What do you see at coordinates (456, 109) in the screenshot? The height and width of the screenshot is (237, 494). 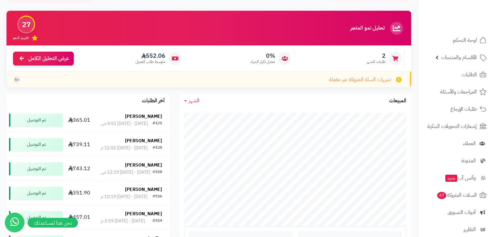 I see `a: طلبات الإرجاع` at bounding box center [456, 109].